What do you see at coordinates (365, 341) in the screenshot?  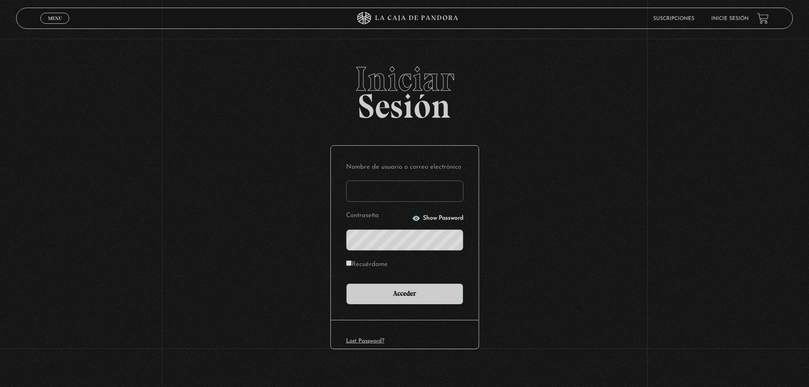 I see `a: Lost Password?` at bounding box center [365, 341].